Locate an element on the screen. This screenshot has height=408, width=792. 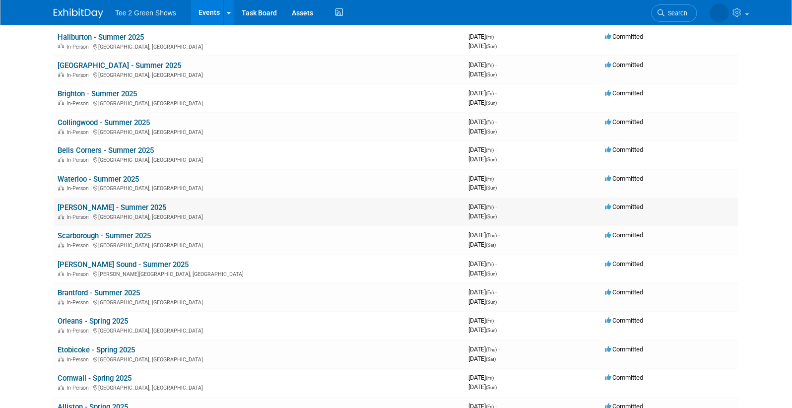
a: Brantford - Summer 2025 is located at coordinates (99, 293).